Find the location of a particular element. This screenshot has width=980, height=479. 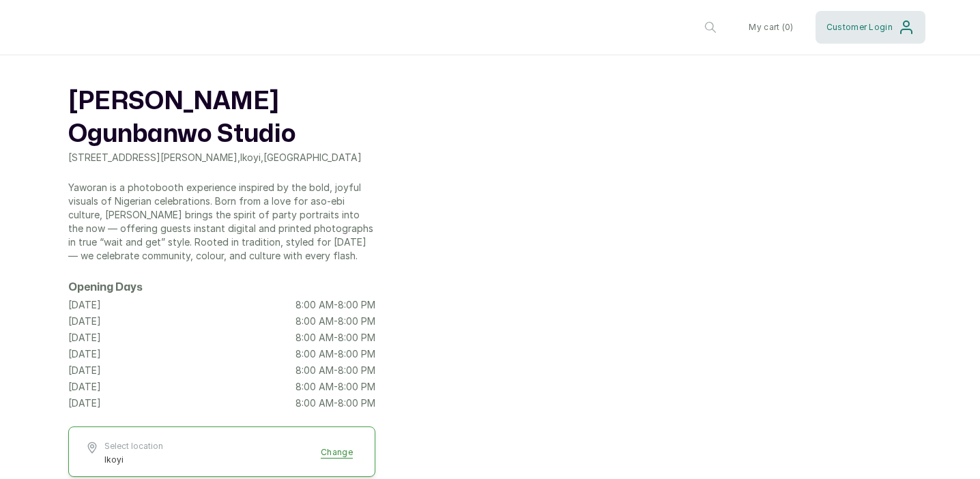

button: My cart (0) is located at coordinates (770, 27).